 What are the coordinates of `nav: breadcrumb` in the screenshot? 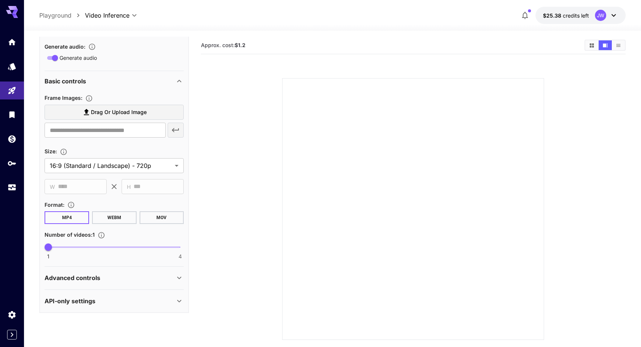 It's located at (62, 15).